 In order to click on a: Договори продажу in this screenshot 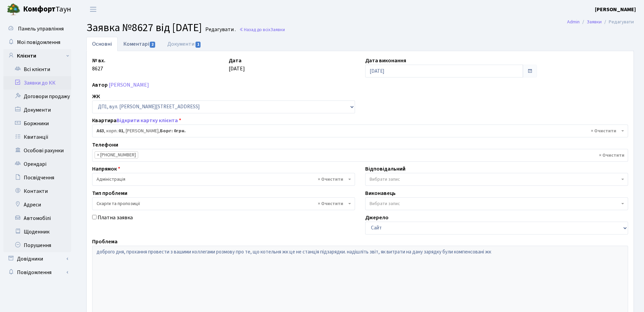, I will do `click(37, 96)`.